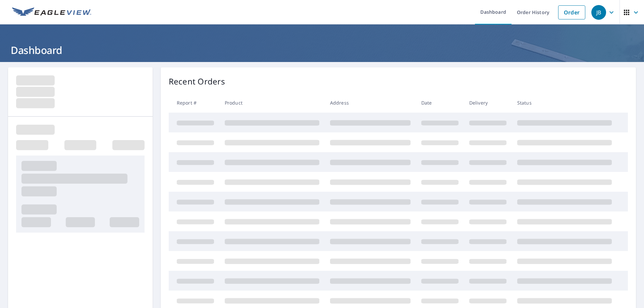  I want to click on h1: Dashboard, so click(322, 50).